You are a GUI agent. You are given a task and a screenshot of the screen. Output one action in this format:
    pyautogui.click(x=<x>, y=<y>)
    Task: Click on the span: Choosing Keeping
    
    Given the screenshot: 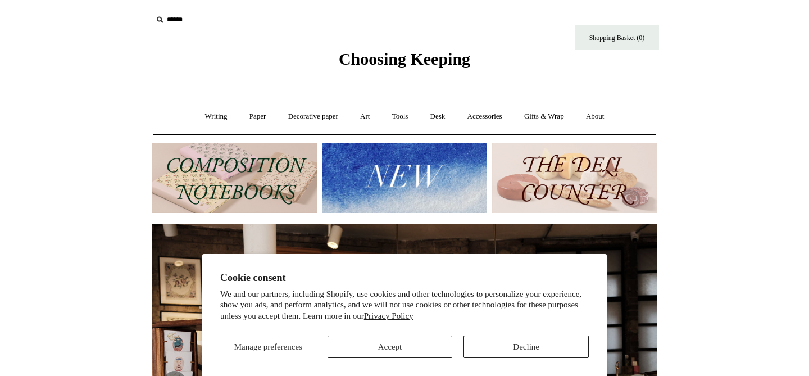 What is the action you would take?
    pyautogui.click(x=405, y=58)
    